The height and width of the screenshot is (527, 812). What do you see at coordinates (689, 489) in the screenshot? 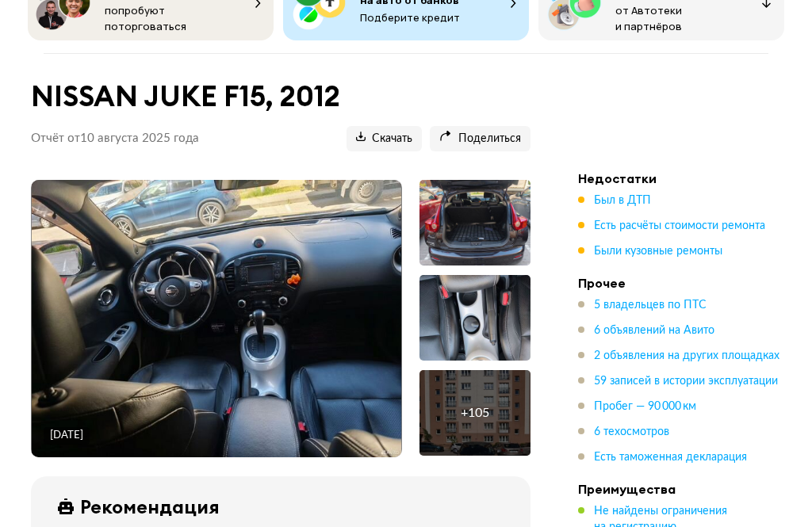
I see `h4: Преимущества` at bounding box center [689, 489].